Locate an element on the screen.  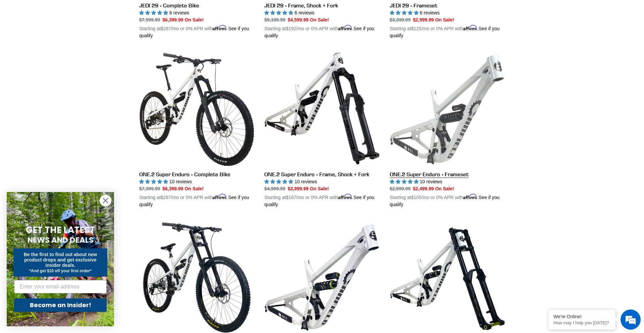
input: Enter your email address is located at coordinates (60, 287).